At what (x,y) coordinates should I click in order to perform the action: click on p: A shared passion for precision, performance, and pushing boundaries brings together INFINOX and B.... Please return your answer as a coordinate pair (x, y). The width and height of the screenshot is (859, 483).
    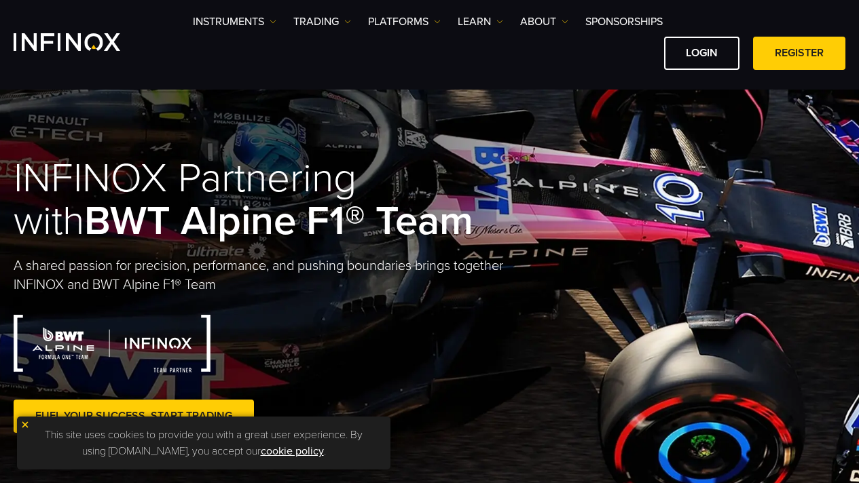
    Looking at the image, I should click on (263, 276).